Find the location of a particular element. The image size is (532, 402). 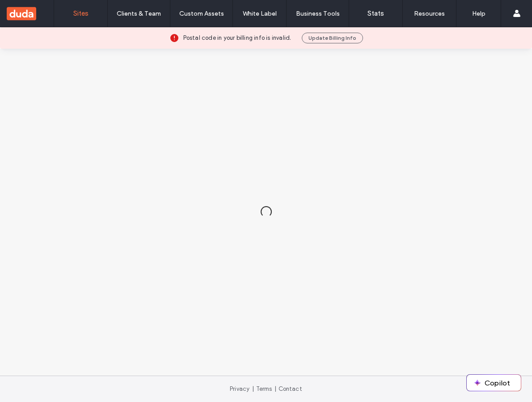

label: Resources is located at coordinates (429, 13).